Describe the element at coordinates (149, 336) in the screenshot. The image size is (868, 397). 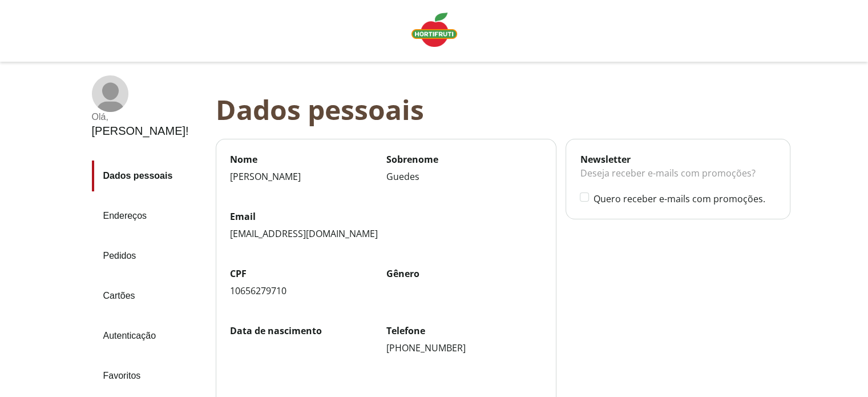
I see `a: Autenticação` at that location.